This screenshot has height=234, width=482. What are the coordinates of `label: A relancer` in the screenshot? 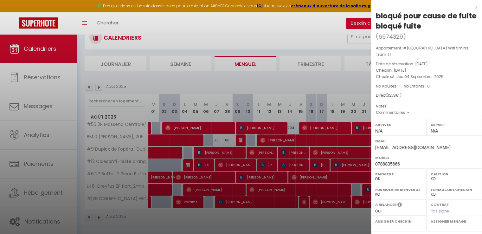 It's located at (386, 205).